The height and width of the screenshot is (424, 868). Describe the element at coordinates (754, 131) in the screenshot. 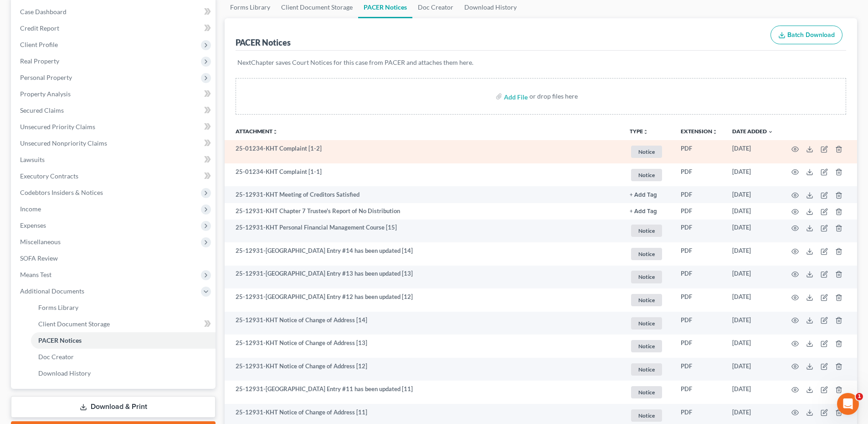

I see `a: Date Added expand_more` at that location.